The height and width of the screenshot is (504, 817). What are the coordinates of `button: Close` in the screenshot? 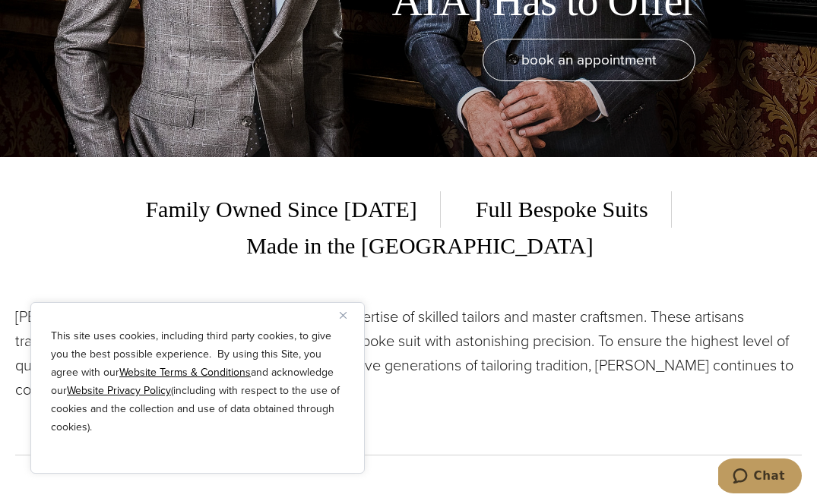 It's located at (349, 315).